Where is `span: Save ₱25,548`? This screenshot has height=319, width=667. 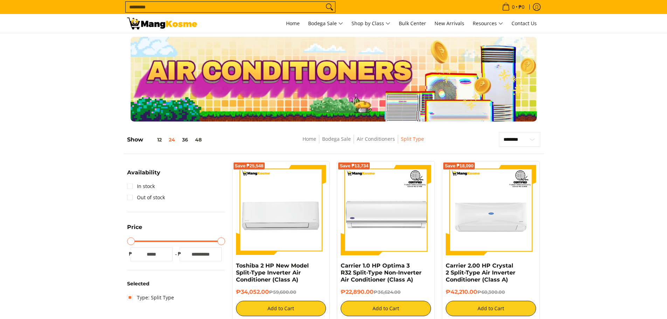 span: Save ₱25,548 is located at coordinates (249, 166).